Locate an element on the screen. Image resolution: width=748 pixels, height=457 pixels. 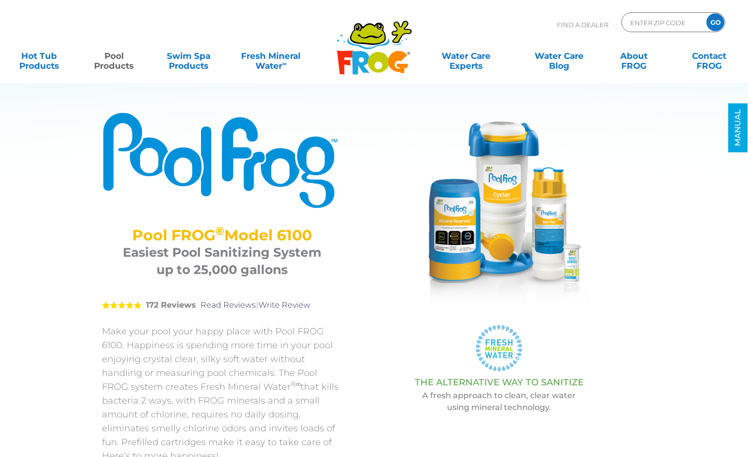
a: Read Reviews is located at coordinates (228, 305).